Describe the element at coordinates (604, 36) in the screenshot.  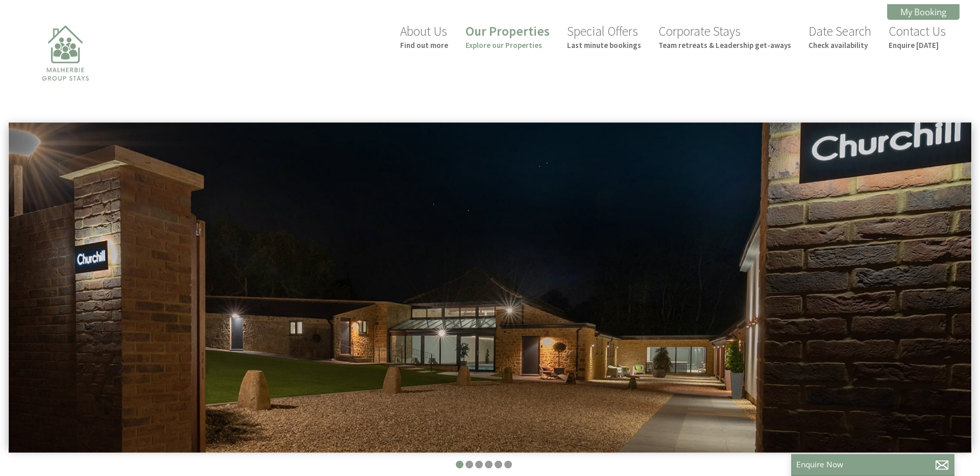
I see `a: Special OffersLast minute bookings` at that location.